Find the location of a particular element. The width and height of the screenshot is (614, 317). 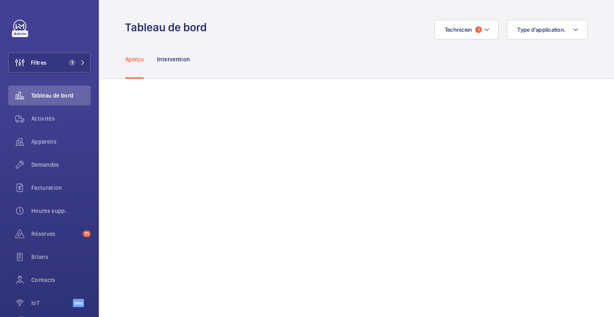

font: 71 is located at coordinates (86, 234).